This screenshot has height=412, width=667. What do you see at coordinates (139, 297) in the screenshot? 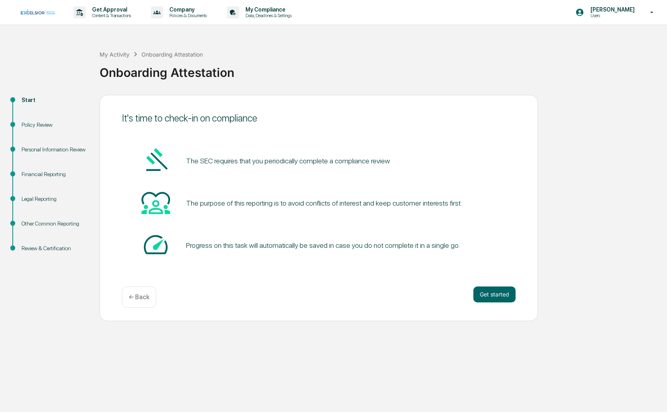
I see `p: ← Back` at bounding box center [139, 297].